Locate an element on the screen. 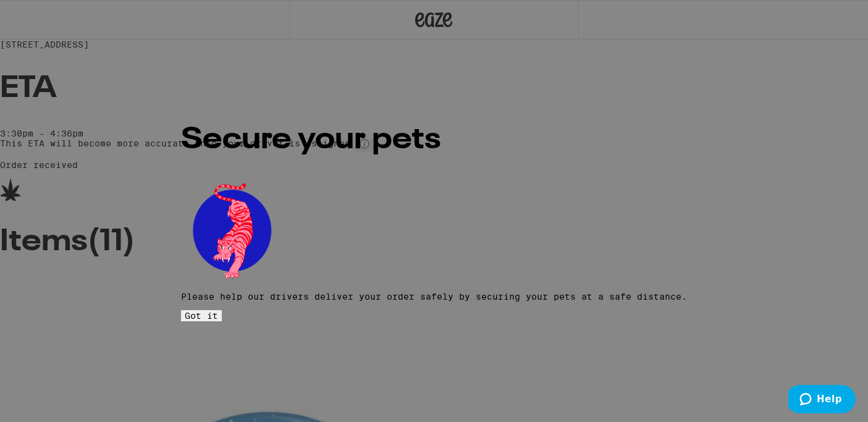 The width and height of the screenshot is (868, 422). button: Got it is located at coordinates (201, 316).